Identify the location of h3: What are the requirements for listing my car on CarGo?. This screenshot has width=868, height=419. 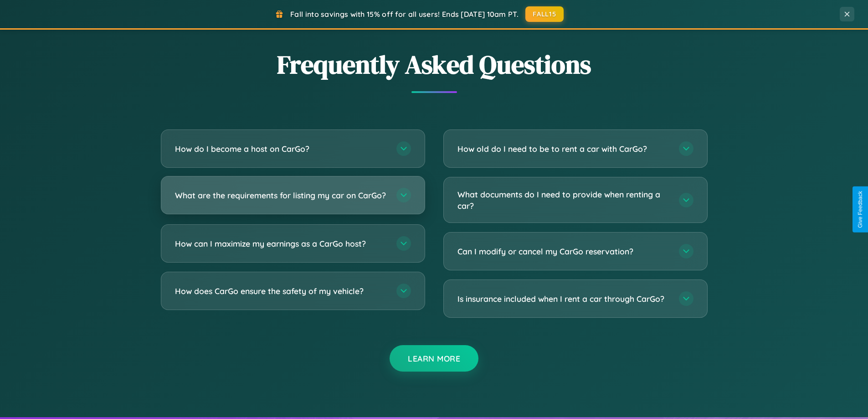
(281, 195).